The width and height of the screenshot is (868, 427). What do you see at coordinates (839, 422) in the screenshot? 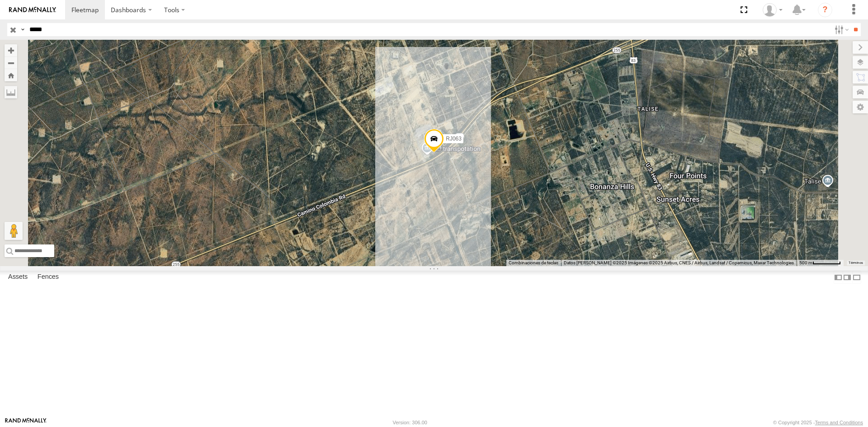
I see `a: Terms and Conditions` at bounding box center [839, 422].